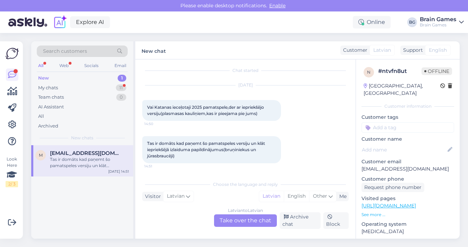  I want to click on p: Customer name, so click(408, 139).